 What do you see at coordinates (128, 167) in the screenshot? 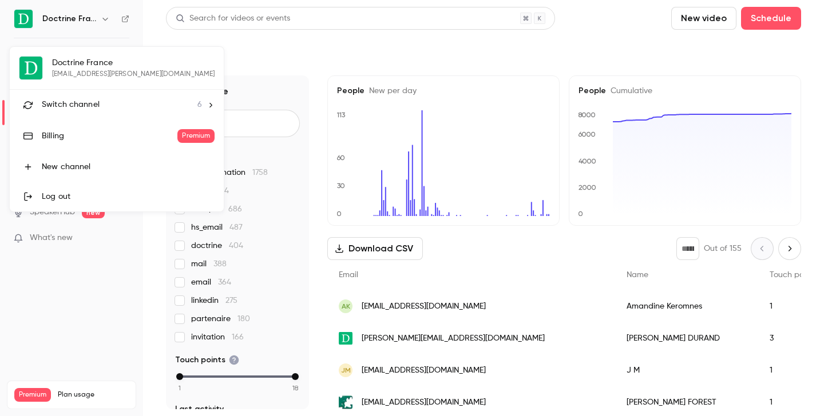
I see `div: New channel` at bounding box center [128, 167].